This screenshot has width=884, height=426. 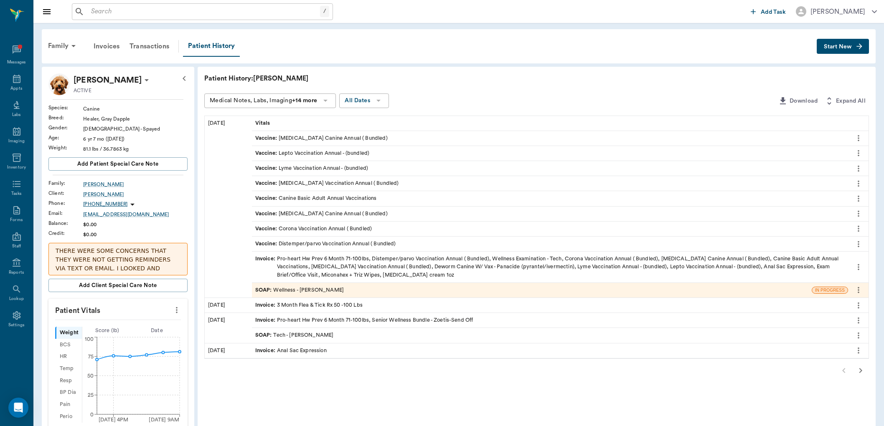 What do you see at coordinates (68, 393) in the screenshot?
I see `div: BP Dia` at bounding box center [68, 393].